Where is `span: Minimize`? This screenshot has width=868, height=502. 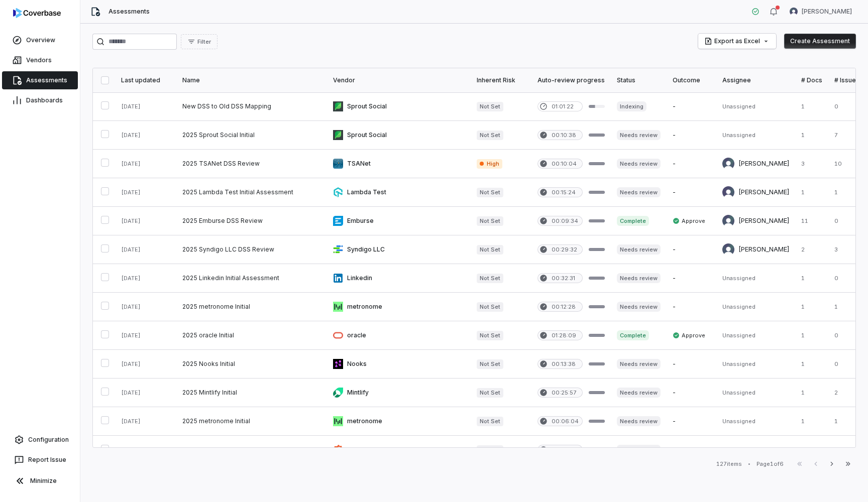
span: Minimize is located at coordinates (43, 481).